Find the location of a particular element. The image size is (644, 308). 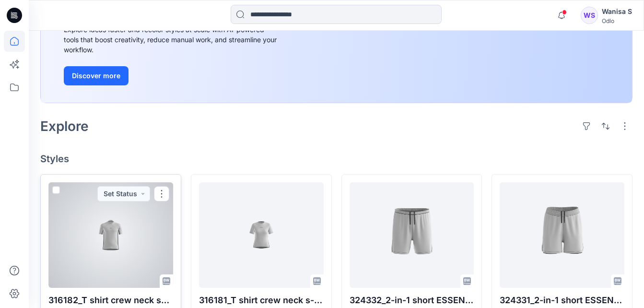

div: Wanisa S is located at coordinates (617, 12).